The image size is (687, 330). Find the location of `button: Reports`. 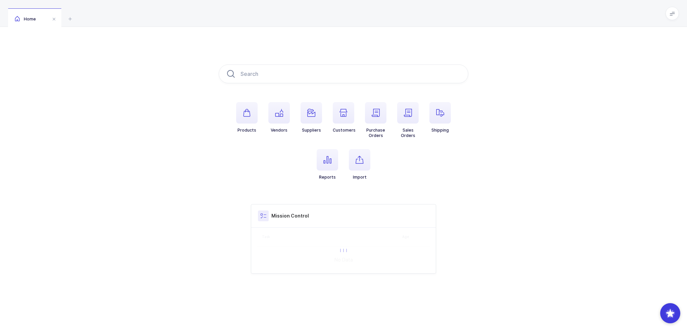

button: Reports is located at coordinates (328, 164).